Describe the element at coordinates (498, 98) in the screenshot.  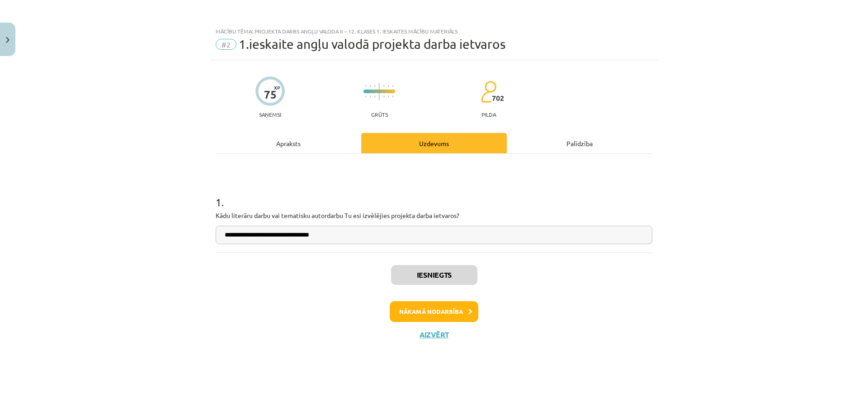
I see `span: 702` at that location.